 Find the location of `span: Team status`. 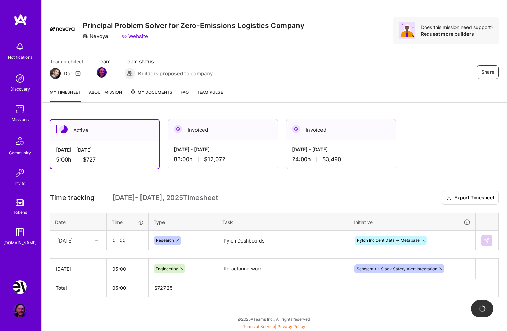

span: Team status is located at coordinates (168, 61).